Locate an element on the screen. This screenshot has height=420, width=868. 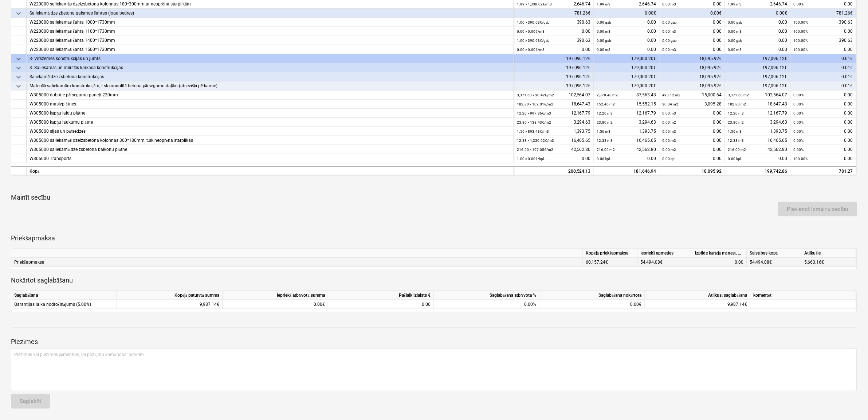
div: 60,157.24€ is located at coordinates (610, 262).